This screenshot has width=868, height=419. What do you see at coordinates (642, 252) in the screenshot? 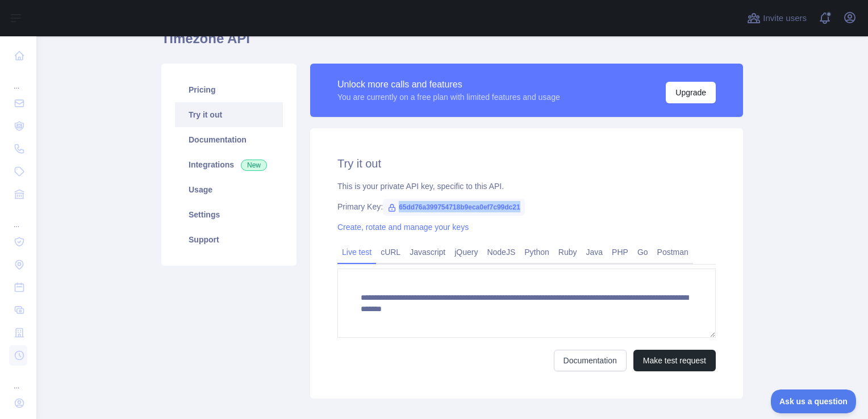
I see `a: Go` at bounding box center [642, 252].